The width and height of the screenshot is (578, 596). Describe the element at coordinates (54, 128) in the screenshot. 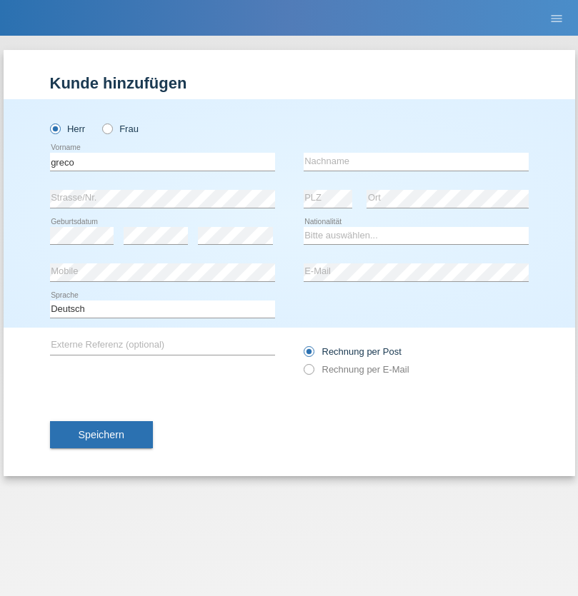

I see `input: Herr` at that location.